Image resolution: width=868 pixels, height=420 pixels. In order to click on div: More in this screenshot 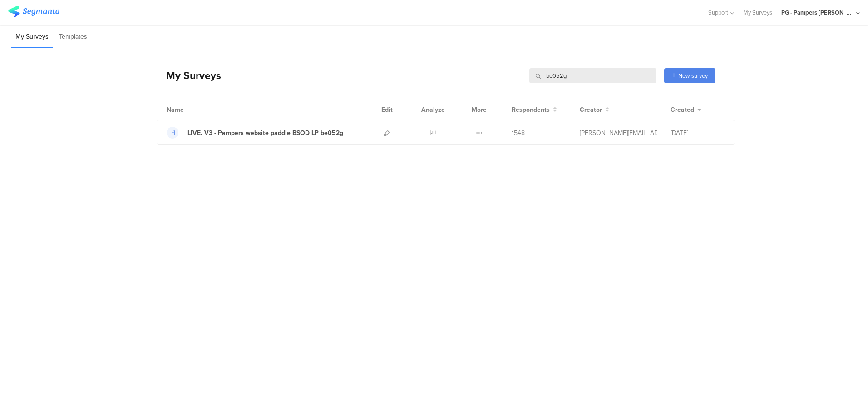, I will do `click(479, 109)`.